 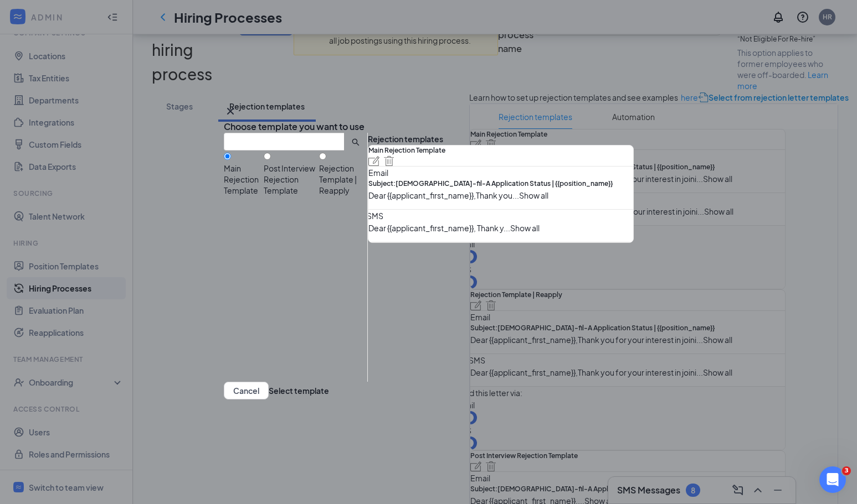 I want to click on svg: Cross, so click(x=230, y=111).